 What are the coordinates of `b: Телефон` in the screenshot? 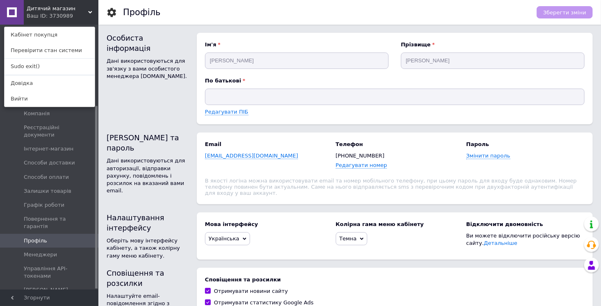 It's located at (395, 144).